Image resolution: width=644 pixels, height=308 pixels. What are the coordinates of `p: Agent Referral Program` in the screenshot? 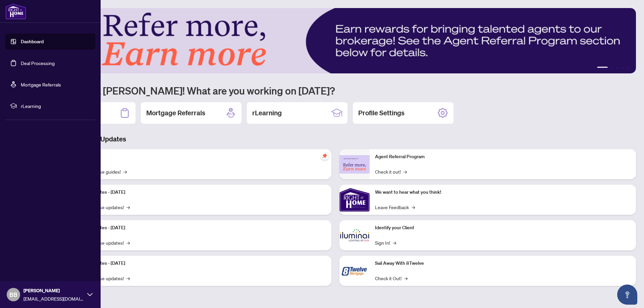 It's located at (503, 157).